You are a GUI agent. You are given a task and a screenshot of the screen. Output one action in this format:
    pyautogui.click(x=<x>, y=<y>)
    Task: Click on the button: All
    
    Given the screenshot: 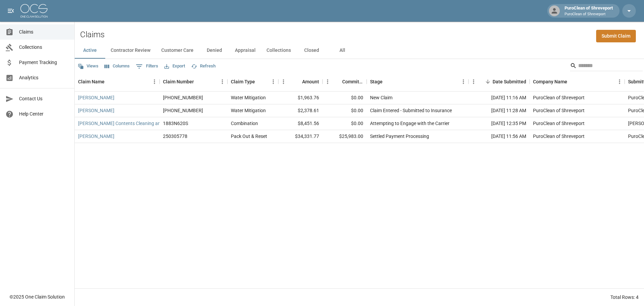 What is the action you would take?
    pyautogui.click(x=342, y=50)
    